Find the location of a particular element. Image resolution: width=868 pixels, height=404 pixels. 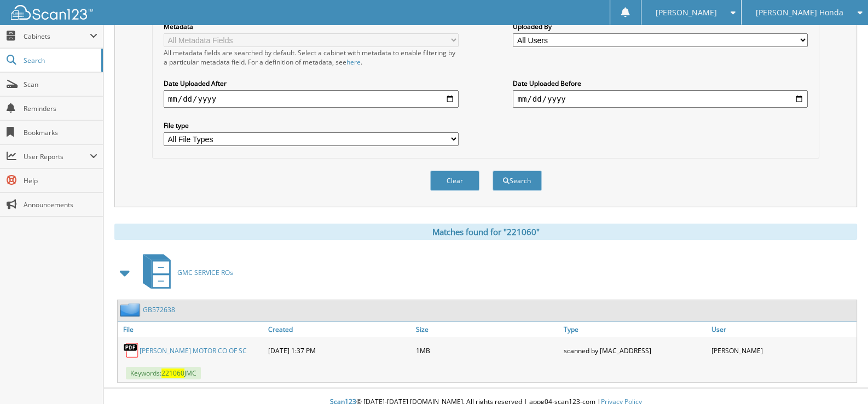

div: Matches found for "221060" is located at coordinates (485, 232).